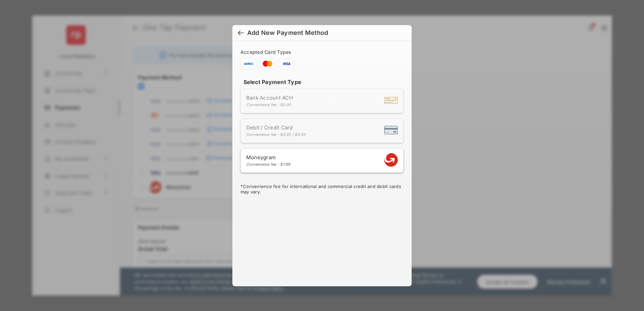 The width and height of the screenshot is (644, 311). I want to click on span: Accepted Card Types, so click(267, 52).